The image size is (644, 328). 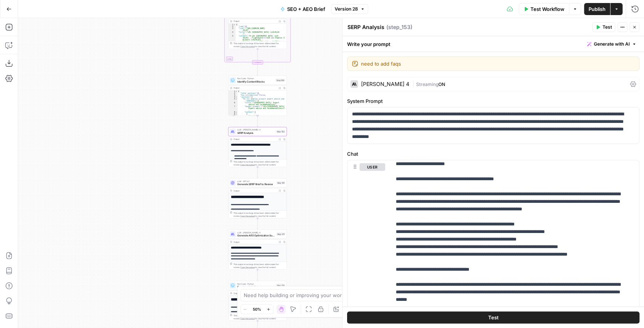 What do you see at coordinates (366, 27) in the screenshot?
I see `textarea: SERP Analysis` at bounding box center [366, 27].